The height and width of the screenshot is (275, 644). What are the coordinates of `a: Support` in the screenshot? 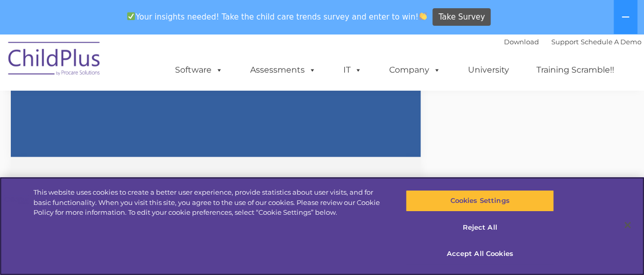 It's located at (565, 42).